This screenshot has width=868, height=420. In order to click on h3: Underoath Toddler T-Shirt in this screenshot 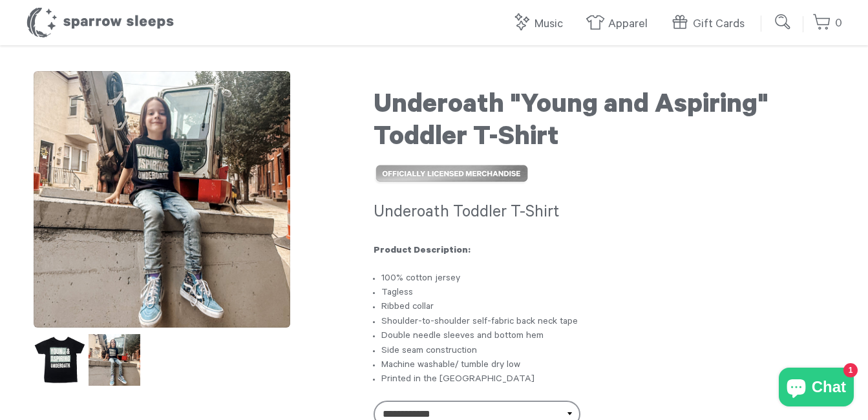, I will do `click(604, 214)`.